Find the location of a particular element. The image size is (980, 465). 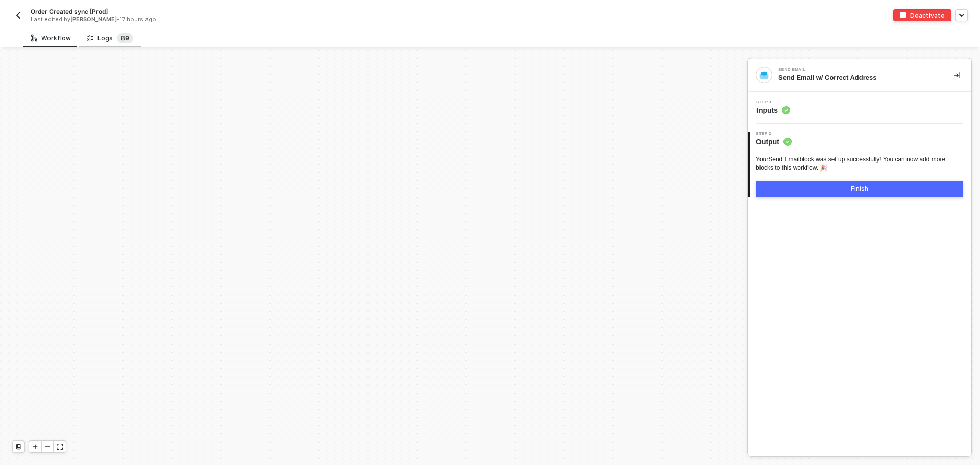

span: Step 2 is located at coordinates (774, 134).